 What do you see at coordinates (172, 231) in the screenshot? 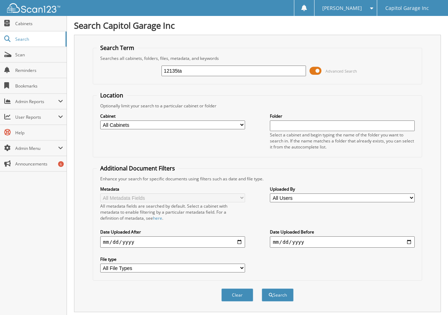
I see `label: Date Uploaded After` at bounding box center [172, 231].